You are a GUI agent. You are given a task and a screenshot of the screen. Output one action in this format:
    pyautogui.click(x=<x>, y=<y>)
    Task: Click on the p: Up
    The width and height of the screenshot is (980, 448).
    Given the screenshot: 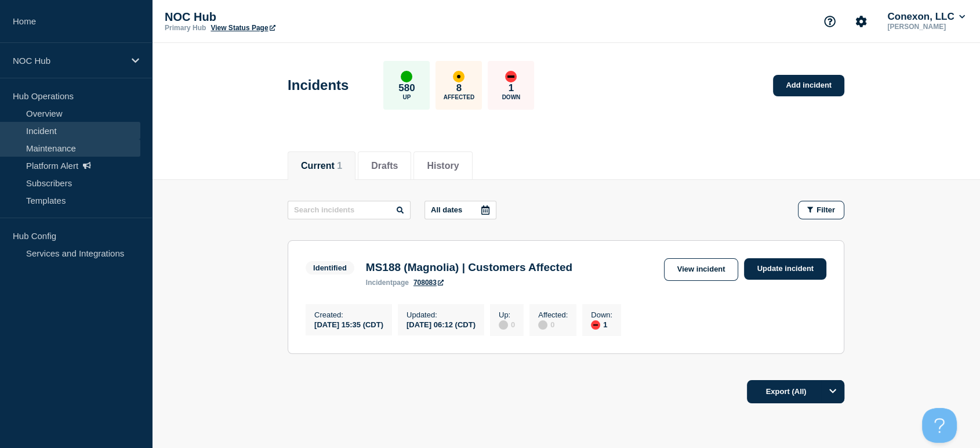 What is the action you would take?
    pyautogui.click(x=407, y=97)
    